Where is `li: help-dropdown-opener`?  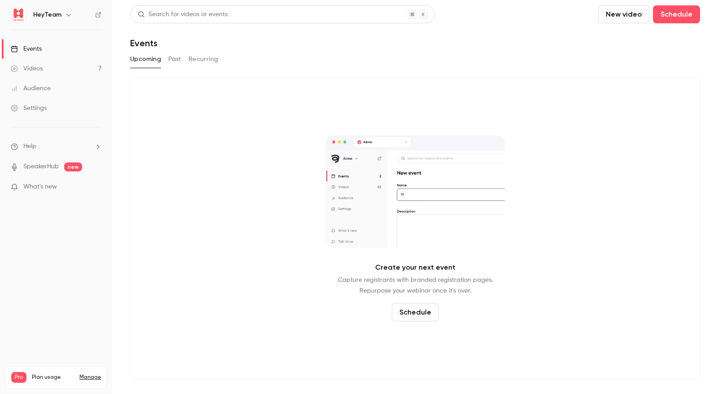
li: help-dropdown-opener is located at coordinates (56, 146).